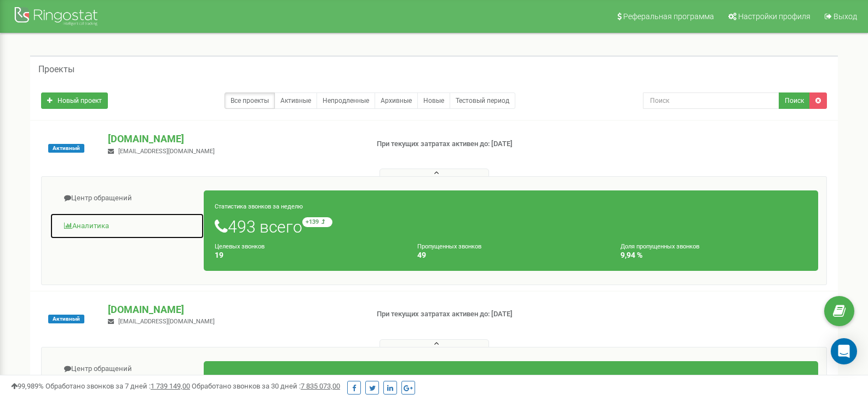  I want to click on a: Тестовый период, so click(483, 101).